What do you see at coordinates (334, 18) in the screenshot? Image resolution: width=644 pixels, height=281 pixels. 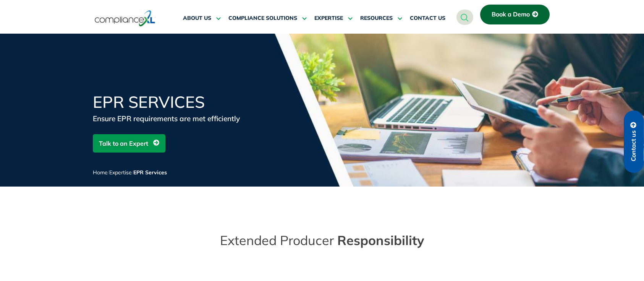 I see `a: EXPERTISE` at bounding box center [334, 18].